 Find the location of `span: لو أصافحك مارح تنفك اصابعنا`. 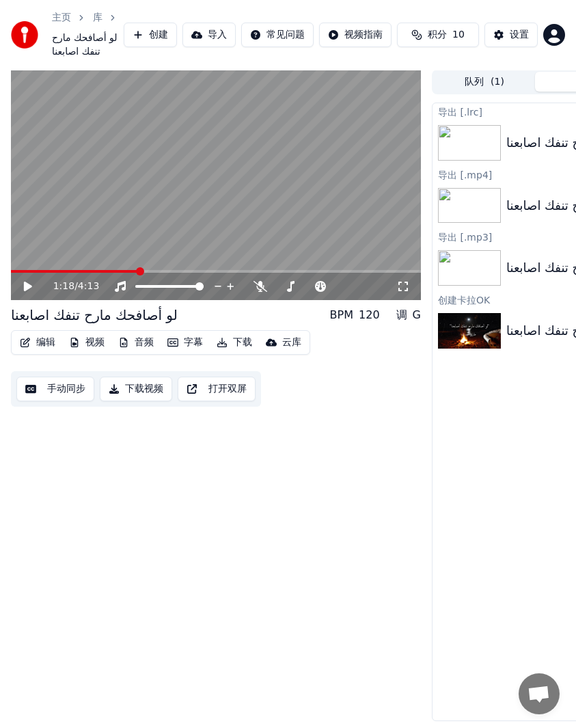

span: لو أصافحك مارح تنفك اصابعنا is located at coordinates (88, 45).